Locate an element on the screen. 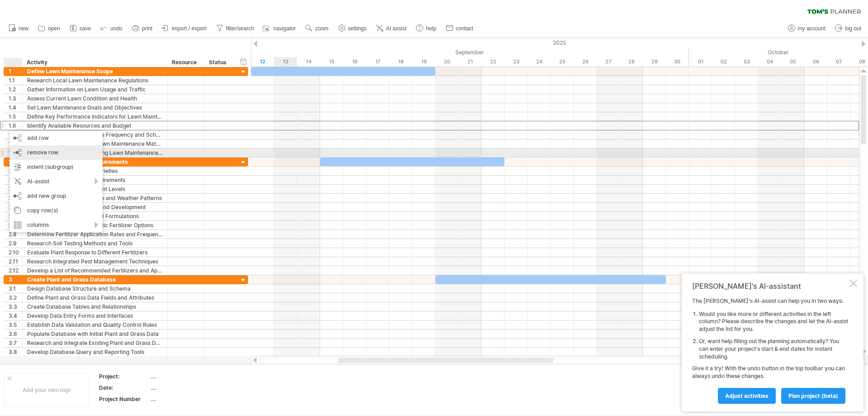 The image size is (868, 416). div: 1 is located at coordinates (16, 71).